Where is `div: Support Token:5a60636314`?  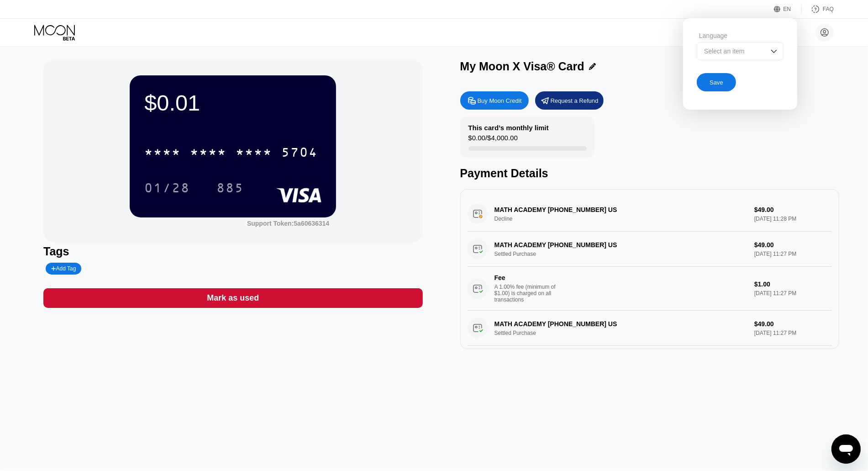
div: Support Token:5a60636314 is located at coordinates (288, 223).